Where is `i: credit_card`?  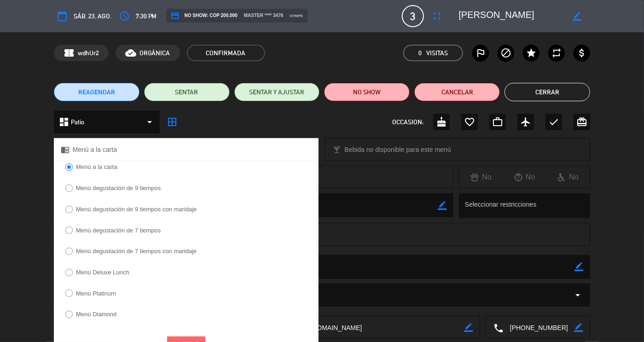
i: credit_card is located at coordinates (175, 16).